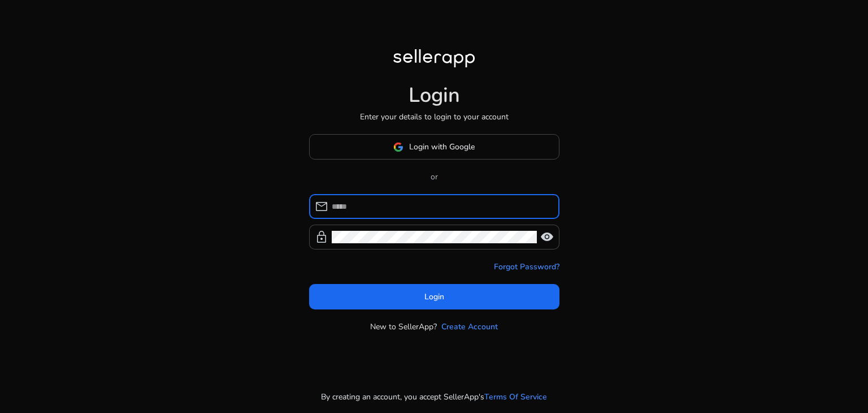 This screenshot has height=413, width=868. Describe the element at coordinates (434, 146) in the screenshot. I see `button: Login with Google` at that location.